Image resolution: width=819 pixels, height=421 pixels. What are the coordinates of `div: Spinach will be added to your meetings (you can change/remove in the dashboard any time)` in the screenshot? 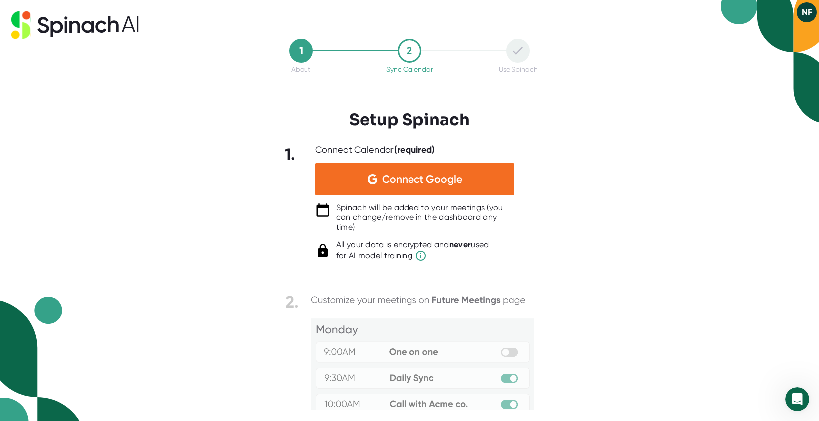 It's located at (426, 218).